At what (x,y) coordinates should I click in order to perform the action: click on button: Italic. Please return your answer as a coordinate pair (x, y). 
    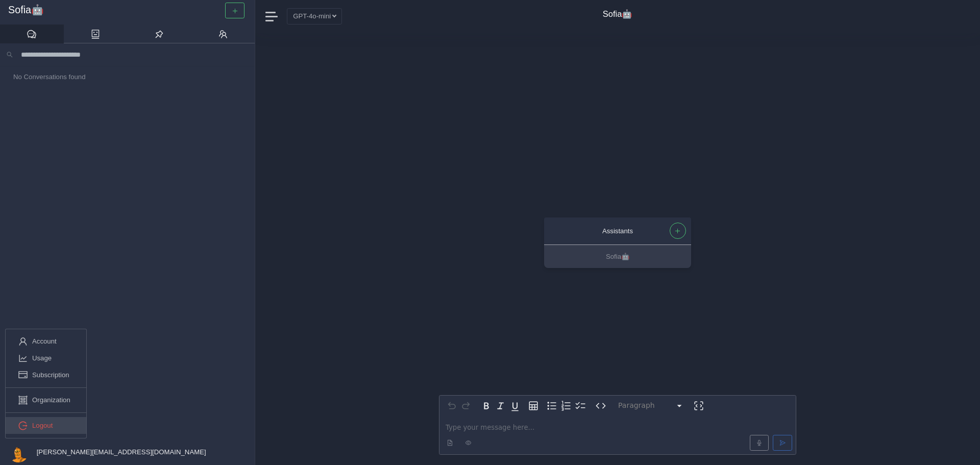
    Looking at the image, I should click on (501, 406).